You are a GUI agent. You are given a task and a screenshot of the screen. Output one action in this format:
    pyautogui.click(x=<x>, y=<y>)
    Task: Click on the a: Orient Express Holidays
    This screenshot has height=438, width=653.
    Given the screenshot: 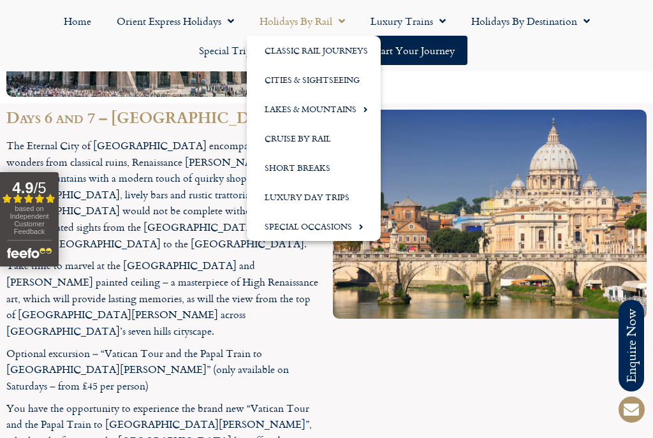 What is the action you would take?
    pyautogui.click(x=175, y=21)
    